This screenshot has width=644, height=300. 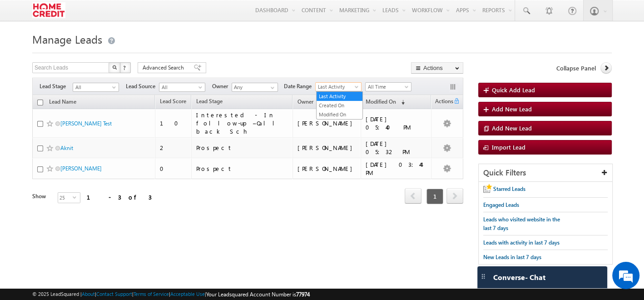 What do you see at coordinates (48, 10) in the screenshot?
I see `img: Custom Logo` at bounding box center [48, 10].